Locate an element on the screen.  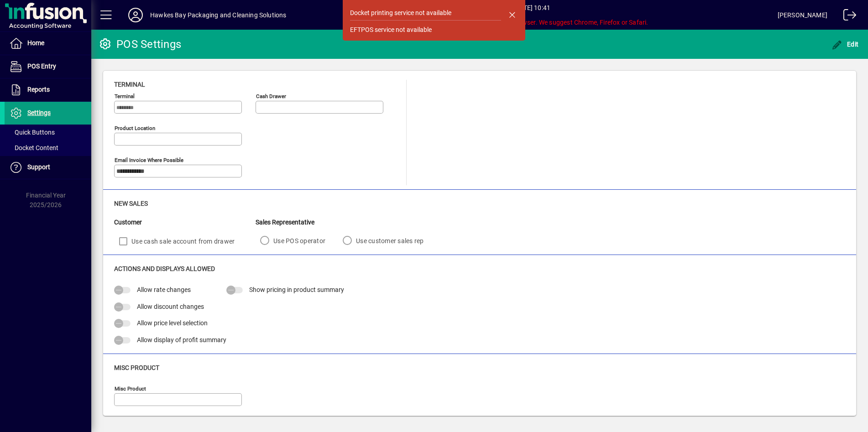
span: Reports is located at coordinates (38, 89).